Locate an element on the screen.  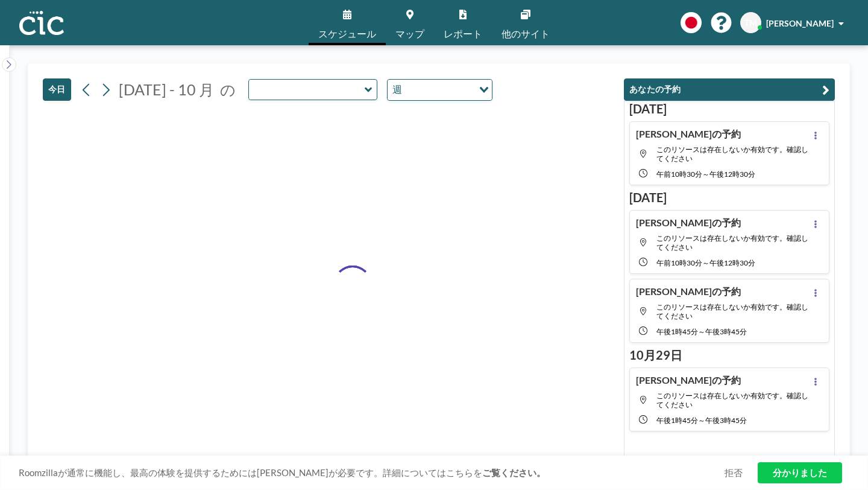
font: 10月29日 is located at coordinates (656, 355).